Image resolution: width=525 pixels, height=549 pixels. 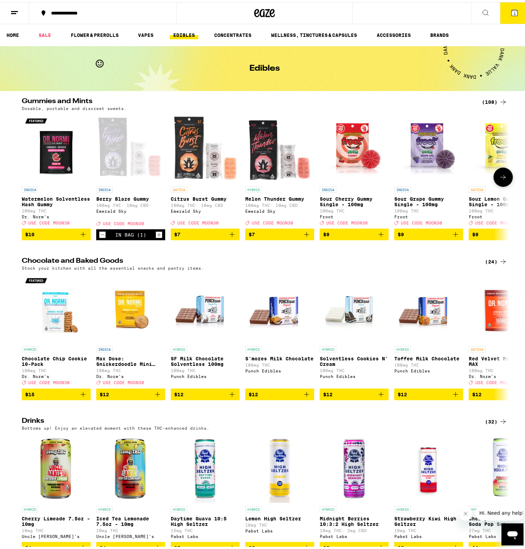 What do you see at coordinates (354, 466) in the screenshot?
I see `img: Pabst Labs - Midnight Berries 10:3:2 High Seltzer` at bounding box center [354, 466].